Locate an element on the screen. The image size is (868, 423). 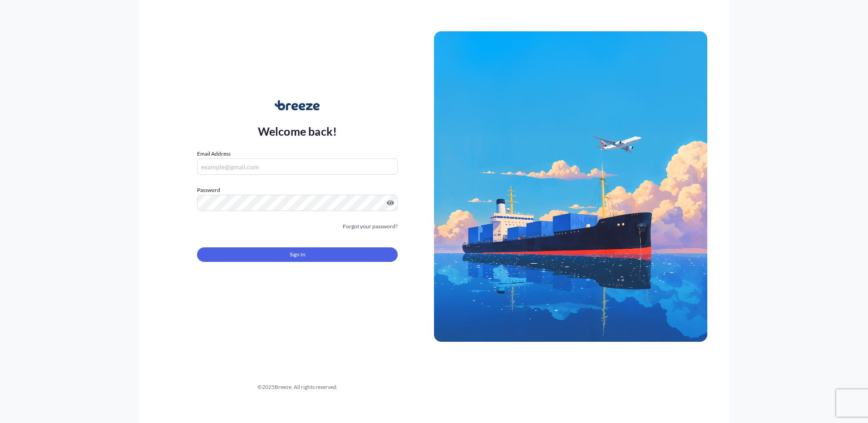
label: Password is located at coordinates (298, 190).